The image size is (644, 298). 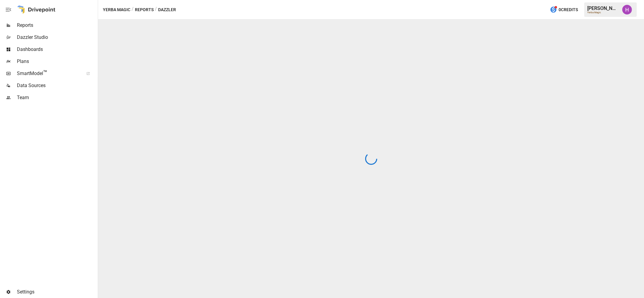 I want to click on span: Reports, so click(x=56, y=25).